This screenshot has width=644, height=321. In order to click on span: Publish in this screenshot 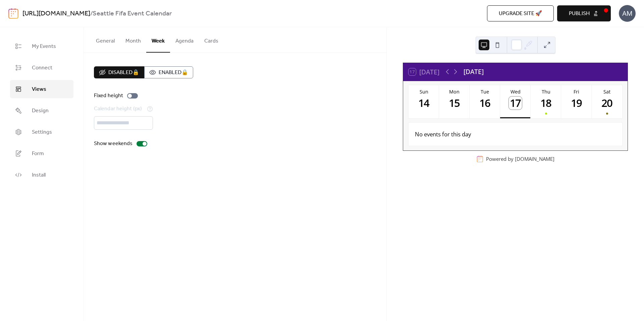, I will do `click(579, 14)`.